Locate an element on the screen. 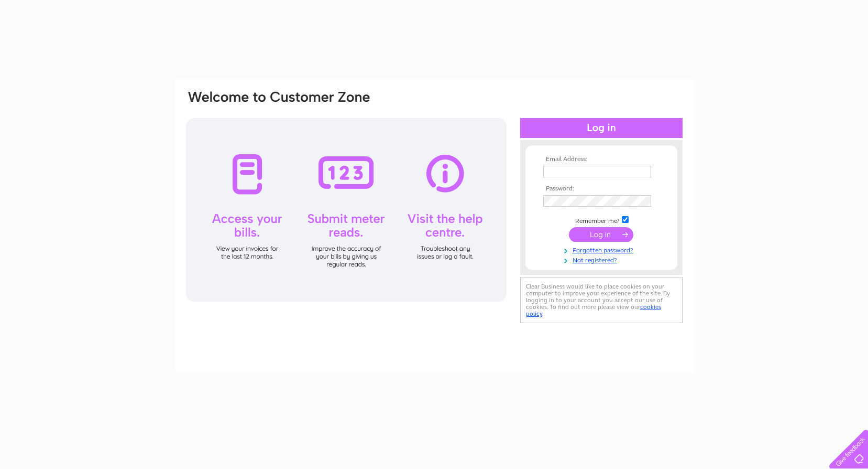 The width and height of the screenshot is (868, 469). div: Clear Business would like to place cookies on your computer to improve your experience of the sit... is located at coordinates (601, 300).